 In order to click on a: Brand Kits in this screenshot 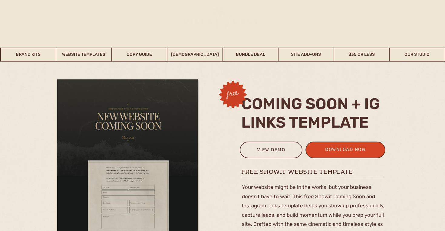, I will do `click(28, 54)`.